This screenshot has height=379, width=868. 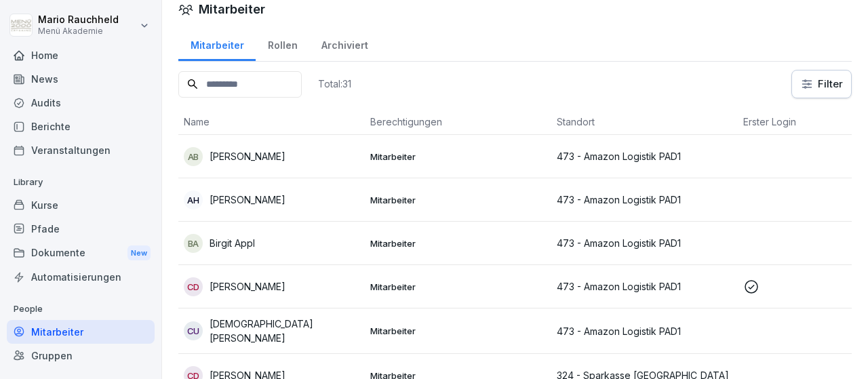 What do you see at coordinates (81, 55) in the screenshot?
I see `div: Home` at bounding box center [81, 55].